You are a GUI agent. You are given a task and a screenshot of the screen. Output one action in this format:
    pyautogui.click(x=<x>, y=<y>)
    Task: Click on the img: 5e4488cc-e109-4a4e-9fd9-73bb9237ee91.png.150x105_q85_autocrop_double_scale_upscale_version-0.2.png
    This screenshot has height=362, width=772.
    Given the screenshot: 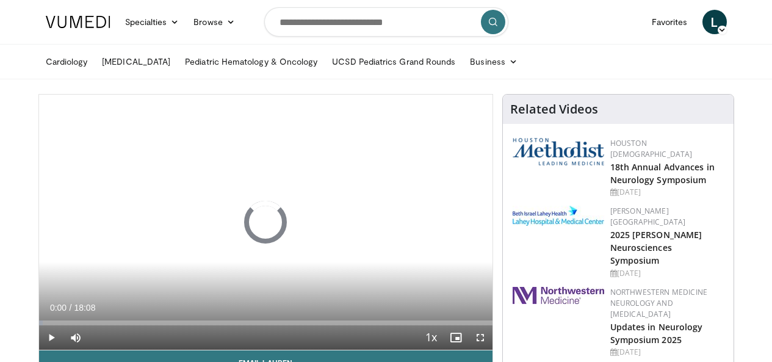 What is the action you would take?
    pyautogui.click(x=559, y=151)
    